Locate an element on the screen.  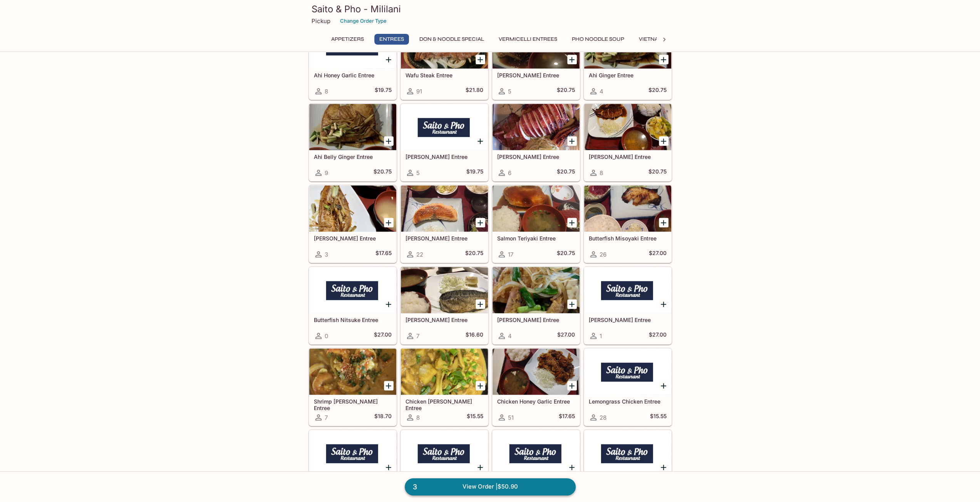
span: 22 is located at coordinates (420, 255).